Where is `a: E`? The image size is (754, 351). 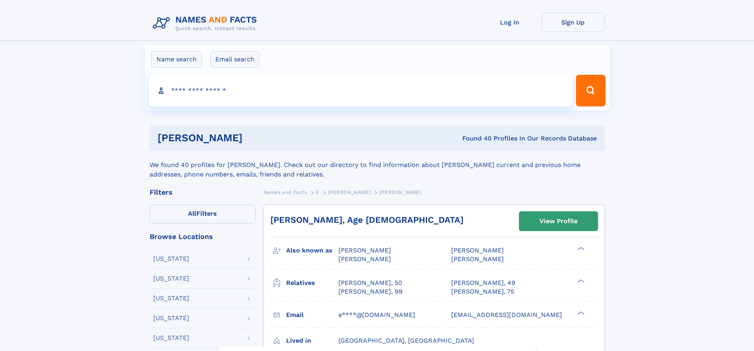 a: E is located at coordinates (317, 192).